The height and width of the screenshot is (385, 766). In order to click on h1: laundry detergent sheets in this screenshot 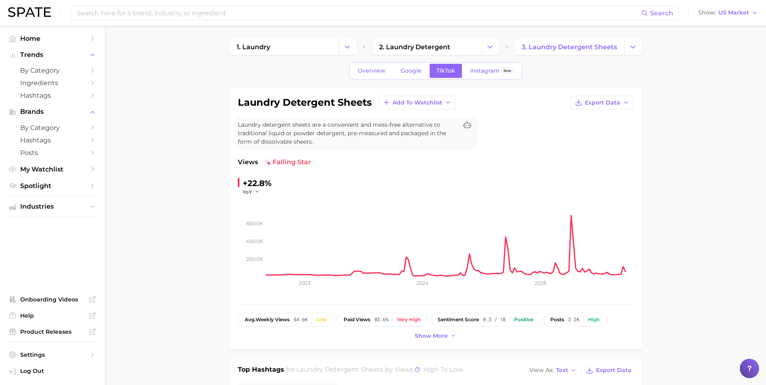, I will do `click(305, 103)`.